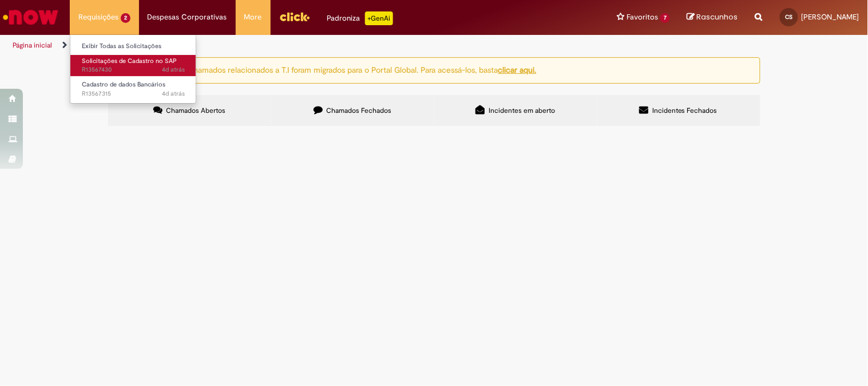 The height and width of the screenshot is (386, 868). What do you see at coordinates (294, 16) in the screenshot?
I see `img: click_logo_yellow_360x200.png` at bounding box center [294, 16].